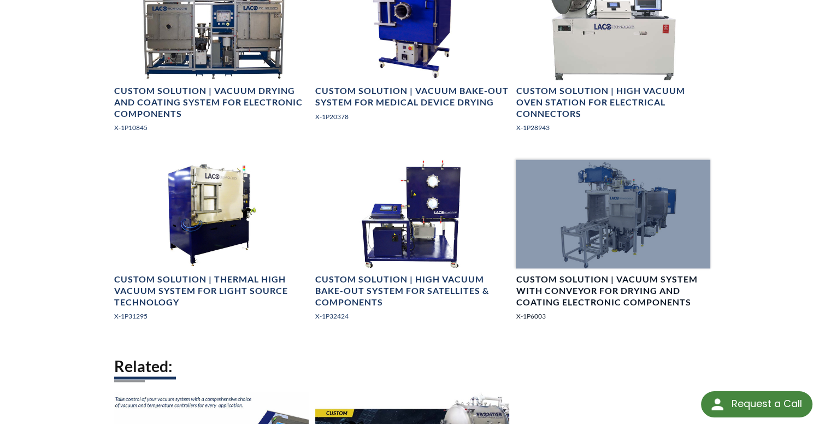  I want to click on a: High Vacuum Bake-Out System for Satellite Components, front viewCustom Solution | High Vacuum Bak..., so click(413, 245).